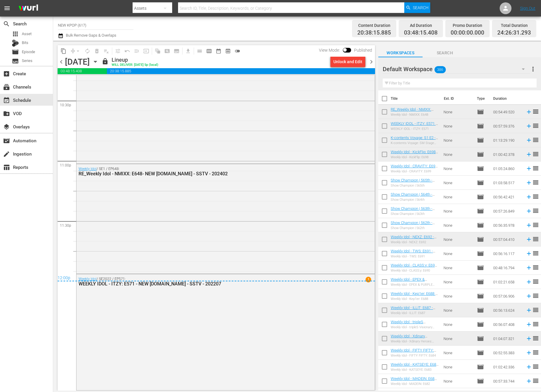 The width and height of the screenshot is (541, 392). Describe the element at coordinates (7, 114) in the screenshot. I see `span: VOD` at that location.